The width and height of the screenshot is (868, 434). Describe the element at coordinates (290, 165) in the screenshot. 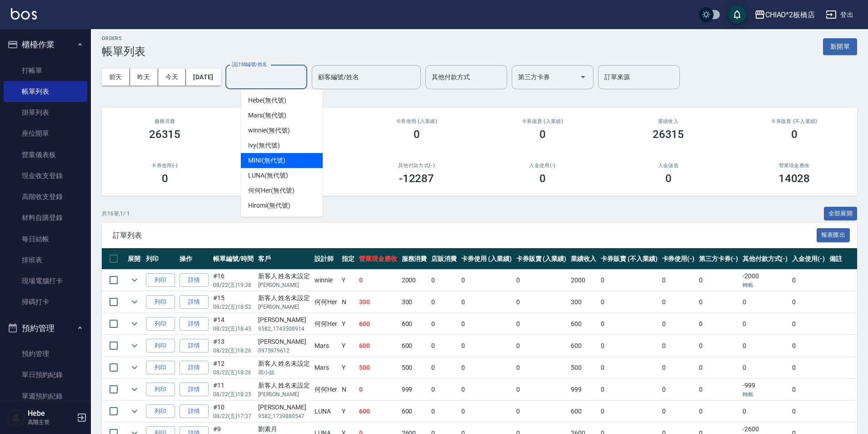

I see `h2: 第三方卡券(-)` at that location.